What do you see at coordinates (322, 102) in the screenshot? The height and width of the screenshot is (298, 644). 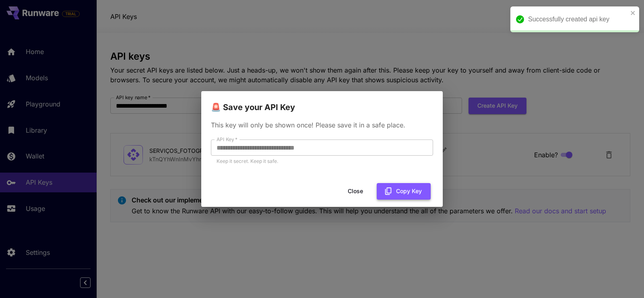 I see `h2: 🚨 Save your API Key` at bounding box center [322, 102].